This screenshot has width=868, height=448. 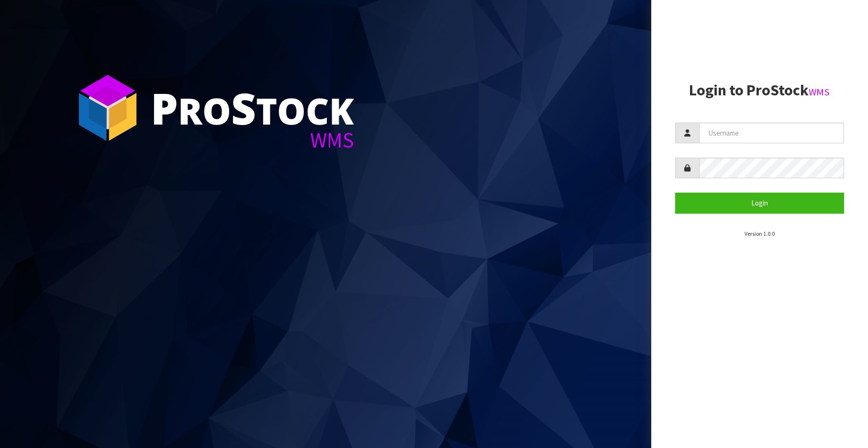 What do you see at coordinates (772, 133) in the screenshot?
I see `input: Username` at bounding box center [772, 133].